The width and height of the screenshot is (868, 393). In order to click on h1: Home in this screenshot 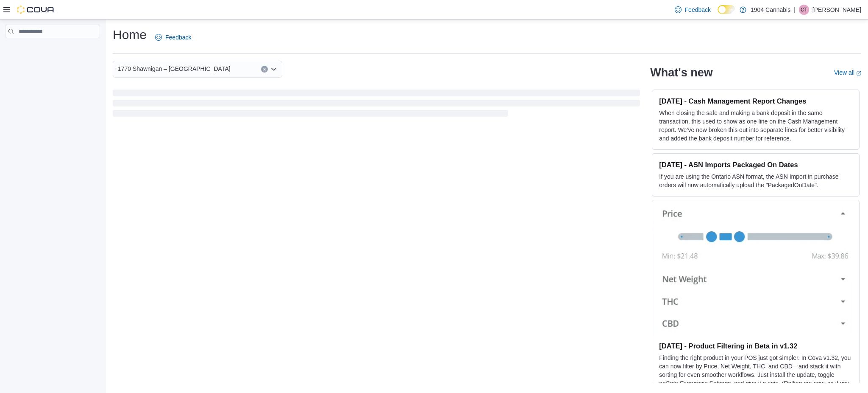, I will do `click(130, 35)`.